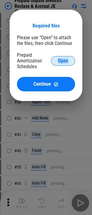  I want to click on div: Please use “Open” to attach the files, then click Continue, so click(46, 40).